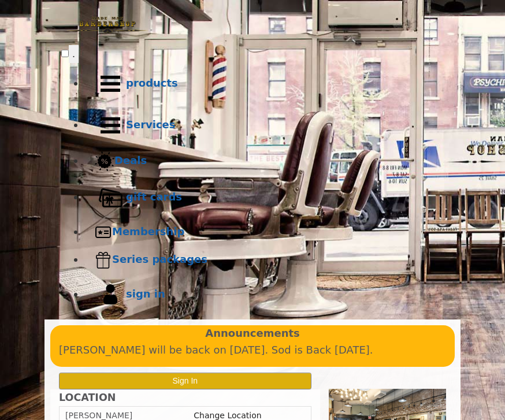 The image size is (505, 420). I want to click on b: Membership, so click(148, 231).